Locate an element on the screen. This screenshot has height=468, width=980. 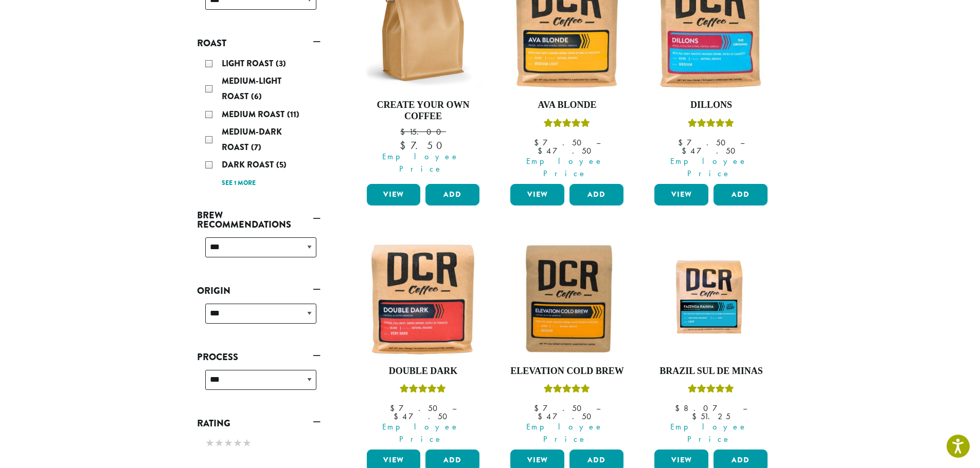
a: Roast is located at coordinates (259, 44).